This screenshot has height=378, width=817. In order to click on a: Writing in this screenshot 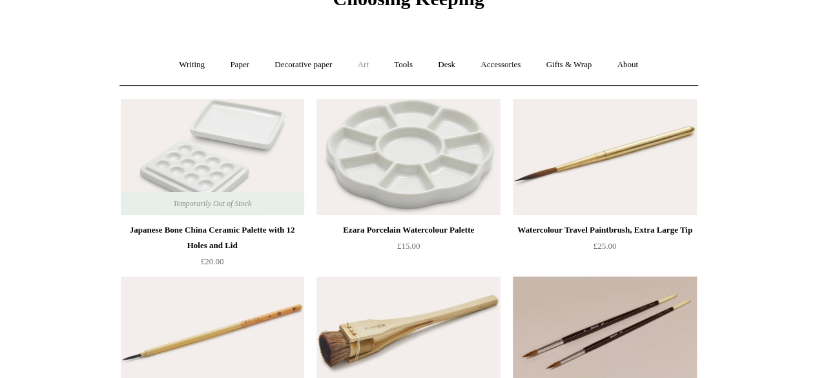, I will do `click(192, 65)`.